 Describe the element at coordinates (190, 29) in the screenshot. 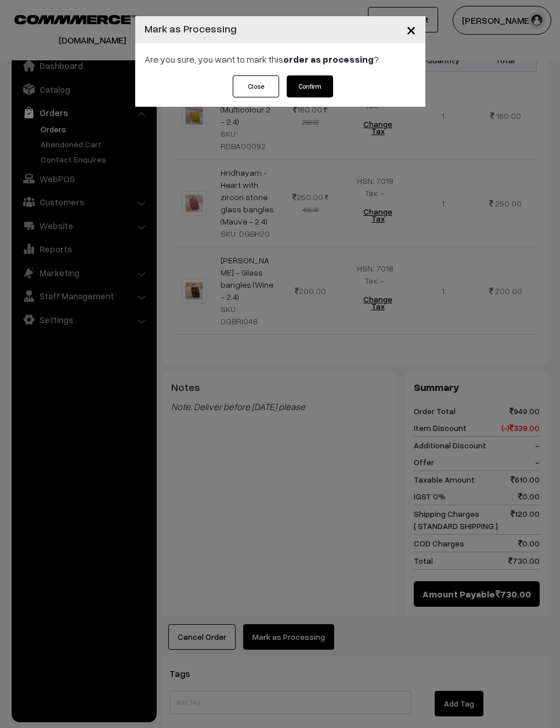

I see `h4: Mark as Processing` at that location.